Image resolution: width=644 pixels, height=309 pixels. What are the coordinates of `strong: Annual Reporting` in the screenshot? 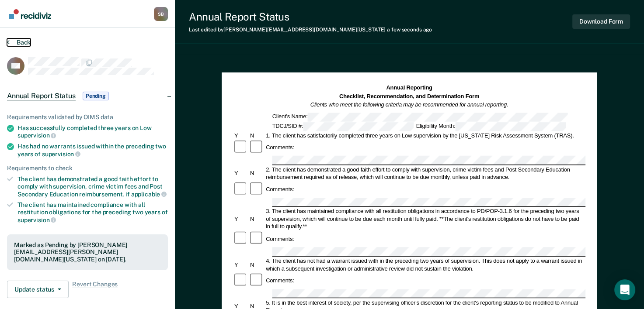 It's located at (409, 88).